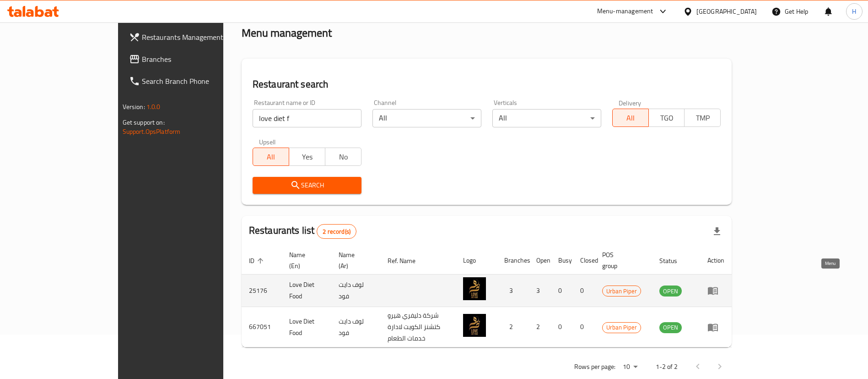 Image resolution: width=868 pixels, height=379 pixels. I want to click on p: Rows per page:, so click(595, 366).